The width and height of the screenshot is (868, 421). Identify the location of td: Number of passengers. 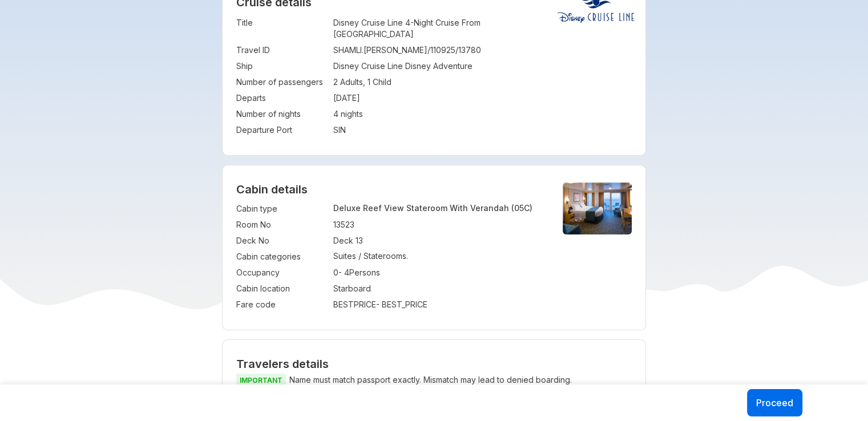
(282, 82).